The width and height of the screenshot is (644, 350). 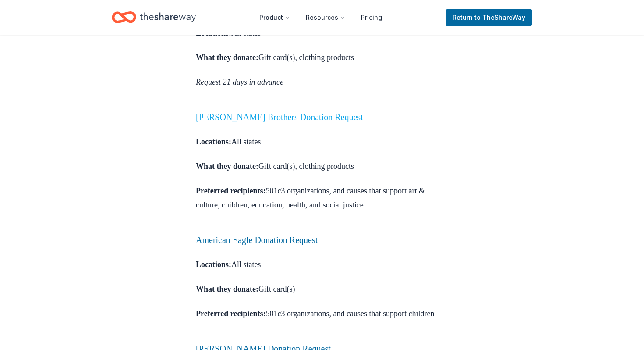 What do you see at coordinates (372, 18) in the screenshot?
I see `a: Pricing` at bounding box center [372, 18].